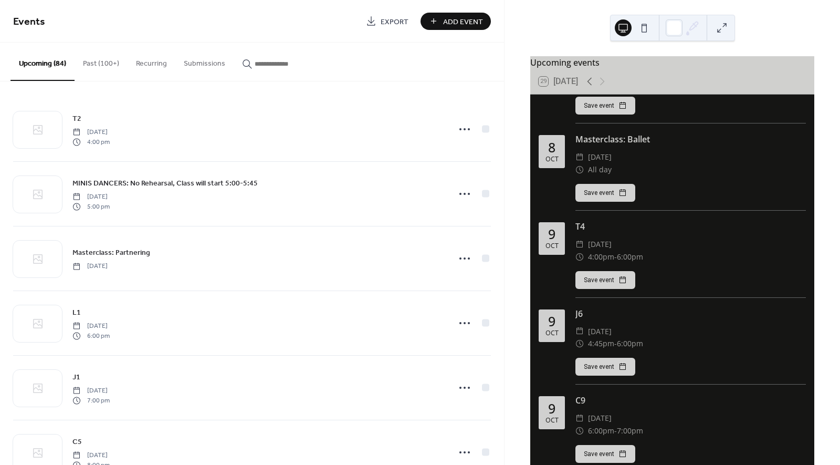 This screenshot has height=465, width=840. Describe the element at coordinates (151, 61) in the screenshot. I see `button: Recurring` at that location.